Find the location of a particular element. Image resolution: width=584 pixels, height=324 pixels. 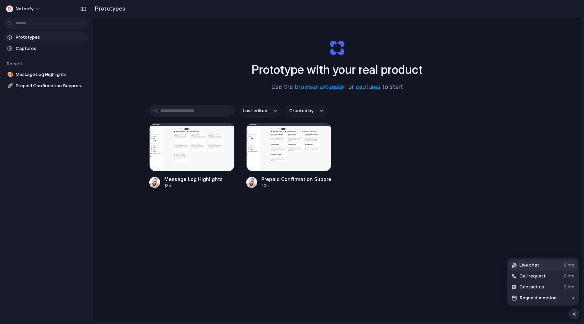

button: Contact us9 hrs is located at coordinates (543, 287).